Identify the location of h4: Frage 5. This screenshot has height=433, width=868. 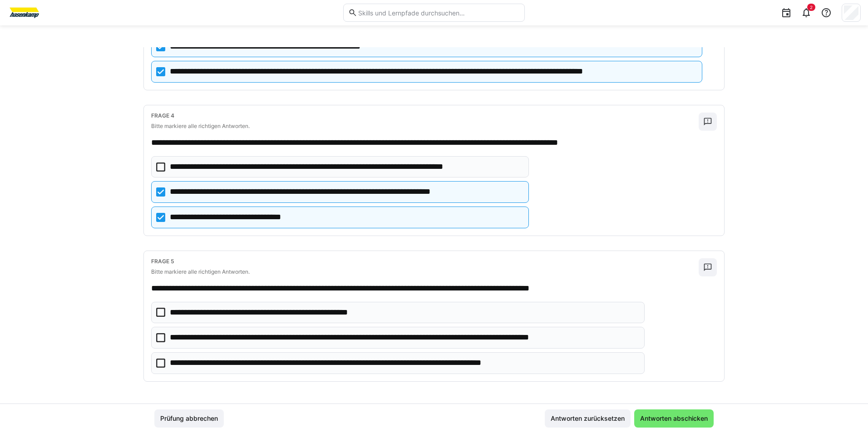
(425, 261).